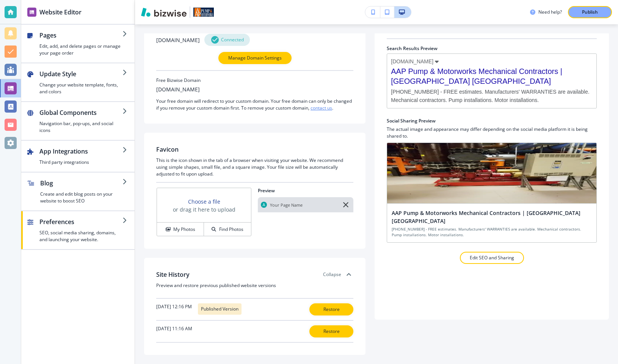 The width and height of the screenshot is (618, 364). Describe the element at coordinates (78, 121) in the screenshot. I see `button: Global ComponentsNavigation bar, pop-ups, and social icons` at that location.